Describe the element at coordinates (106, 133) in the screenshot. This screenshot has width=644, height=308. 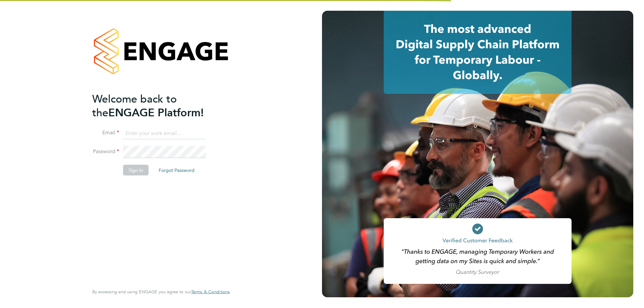
I see `label: Email` at that location.